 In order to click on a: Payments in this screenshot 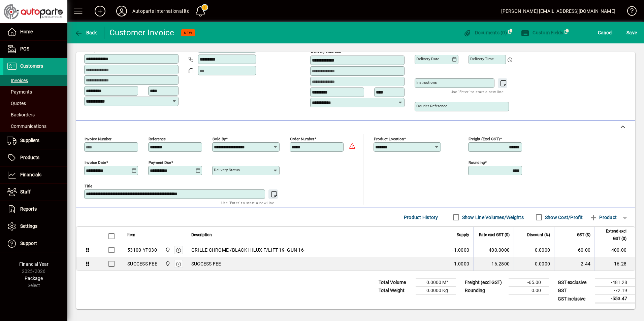, I will do `click(35, 92)`.